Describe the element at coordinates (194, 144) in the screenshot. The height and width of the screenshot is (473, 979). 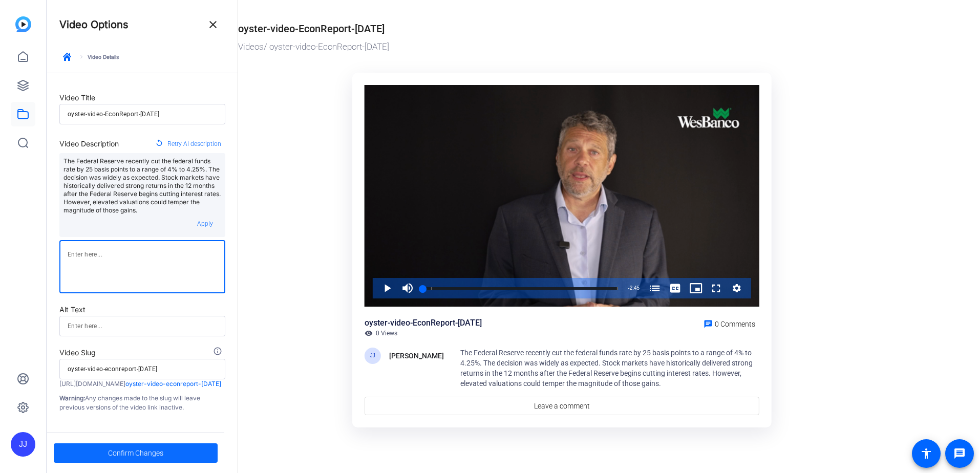
I see `span: Retry AI description` at that location.